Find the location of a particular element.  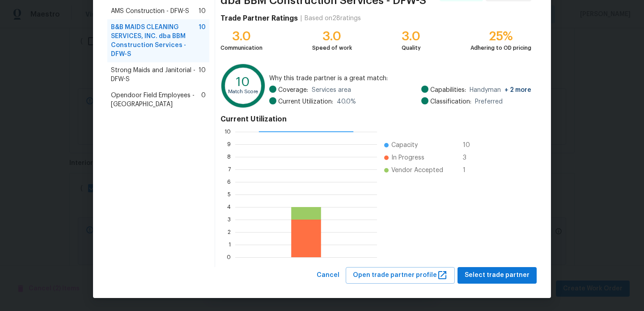

div: Quality is located at coordinates (411, 48).